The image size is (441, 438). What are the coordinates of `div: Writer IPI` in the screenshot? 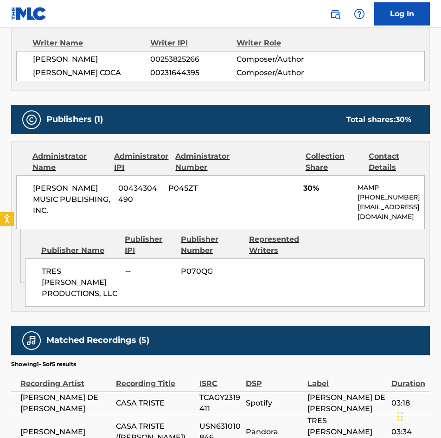 It's located at (193, 43).